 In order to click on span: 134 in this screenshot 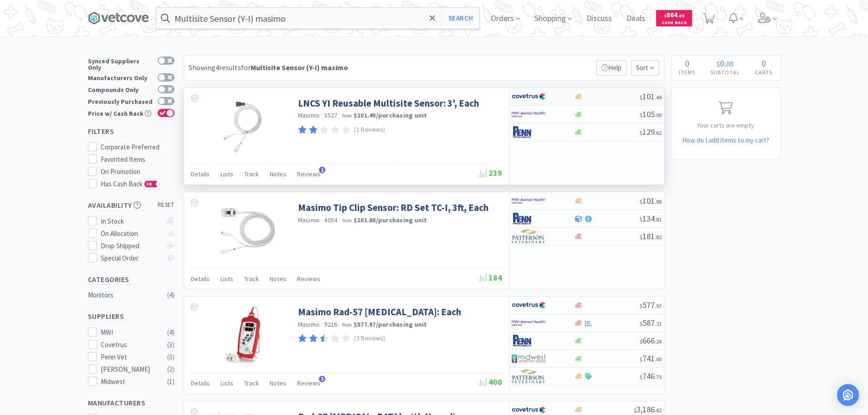, I will do `click(651, 218)`.